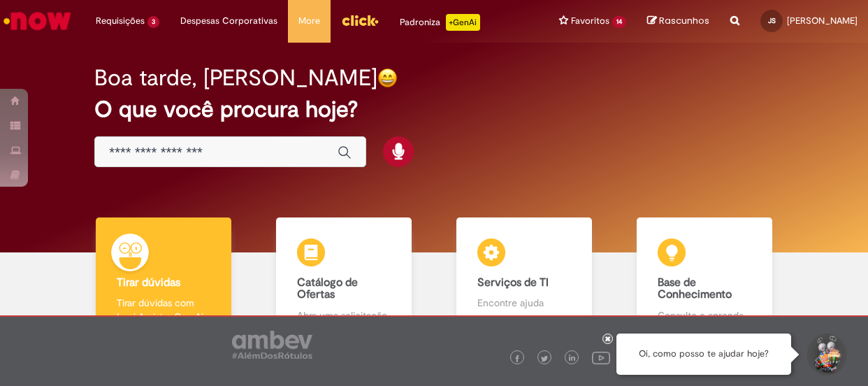 This screenshot has height=386, width=868. Describe the element at coordinates (513, 283) in the screenshot. I see `b: Serviços de TI` at that location.